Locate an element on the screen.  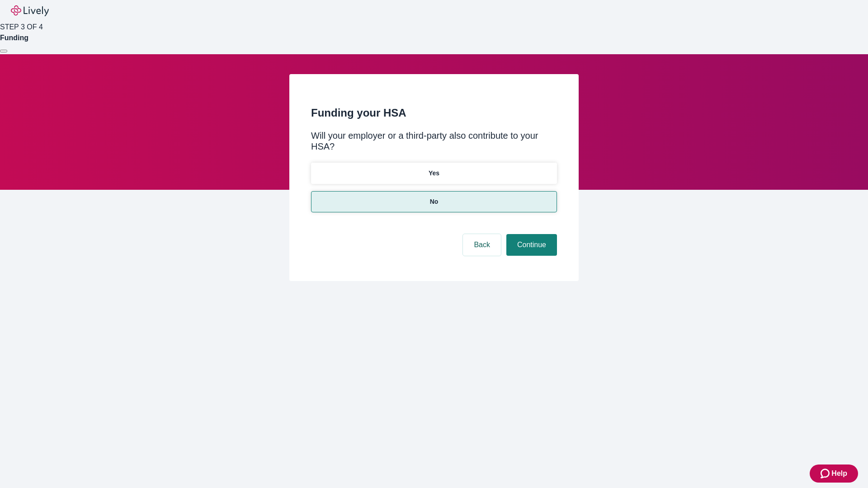
div: Will your employer or a third-party also contribute to your HSA? is located at coordinates (434, 141).